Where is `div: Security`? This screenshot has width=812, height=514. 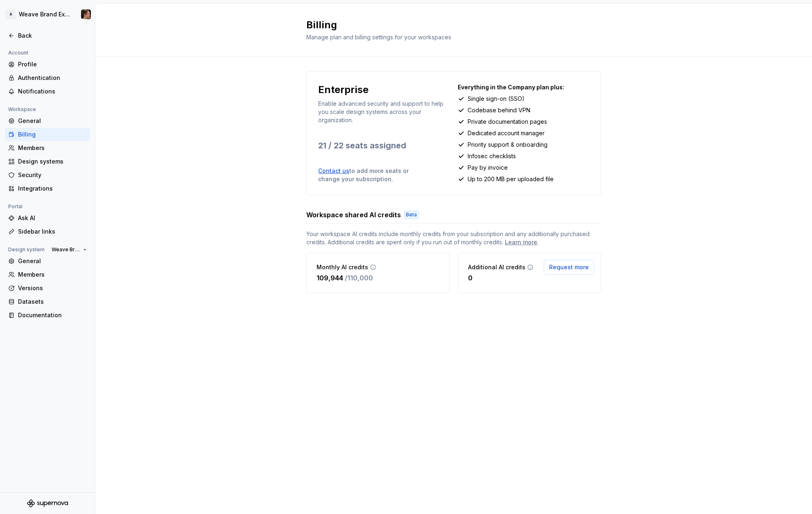 div: Security is located at coordinates (53, 175).